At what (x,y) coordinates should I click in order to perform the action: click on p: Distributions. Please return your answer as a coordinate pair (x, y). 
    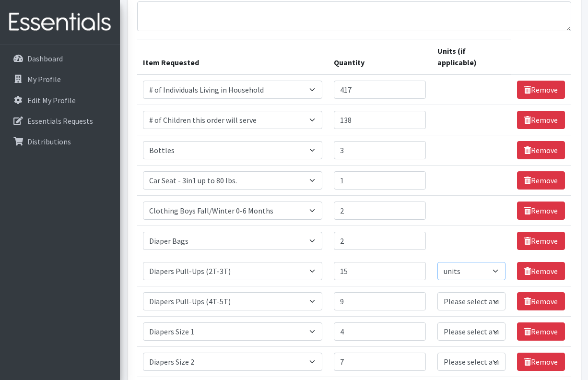
    Looking at the image, I should click on (49, 142).